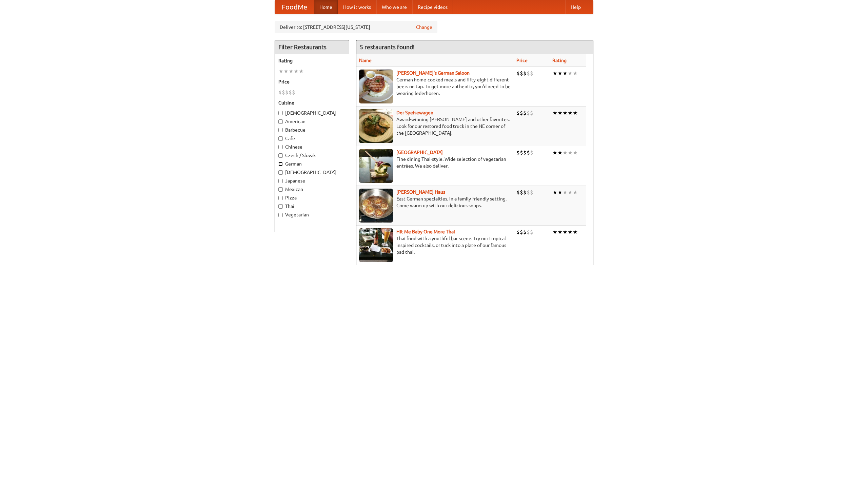 Image resolution: width=868 pixels, height=480 pixels. What do you see at coordinates (312, 121) in the screenshot?
I see `label: American` at bounding box center [312, 121].